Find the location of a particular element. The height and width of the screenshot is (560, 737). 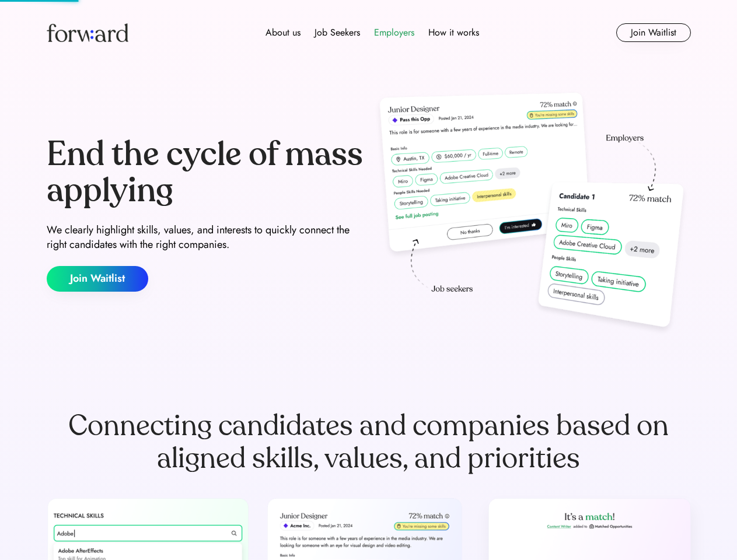

img: hero-image.png is located at coordinates (532, 214).